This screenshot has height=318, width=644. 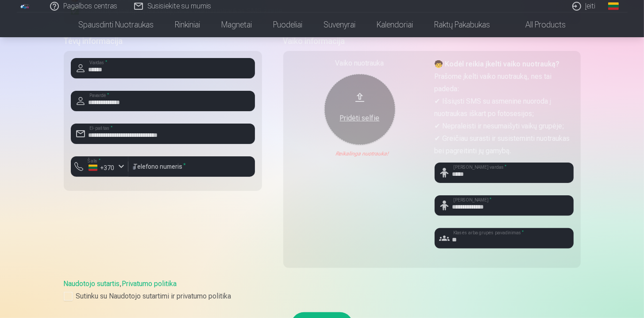 I want to click on a: Puodeliai, so click(x=288, y=25).